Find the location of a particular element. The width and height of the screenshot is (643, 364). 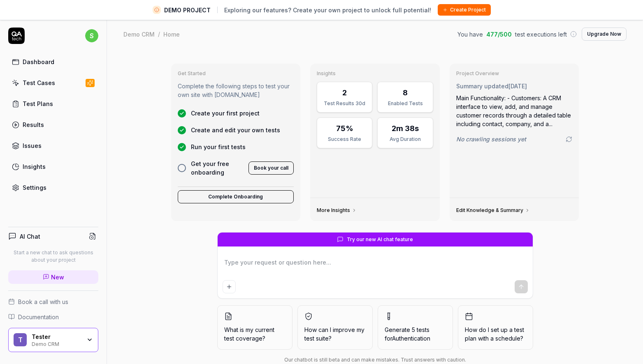

a: More Insights is located at coordinates (337, 210).